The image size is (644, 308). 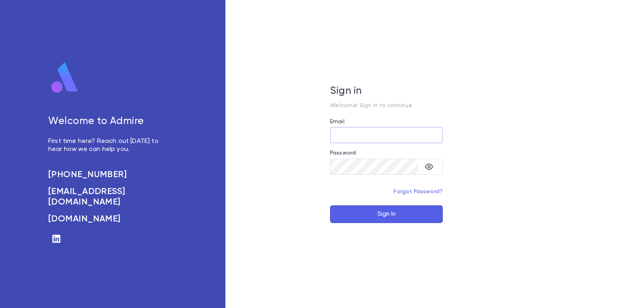 What do you see at coordinates (386, 214) in the screenshot?
I see `button: Sign In` at bounding box center [386, 214].